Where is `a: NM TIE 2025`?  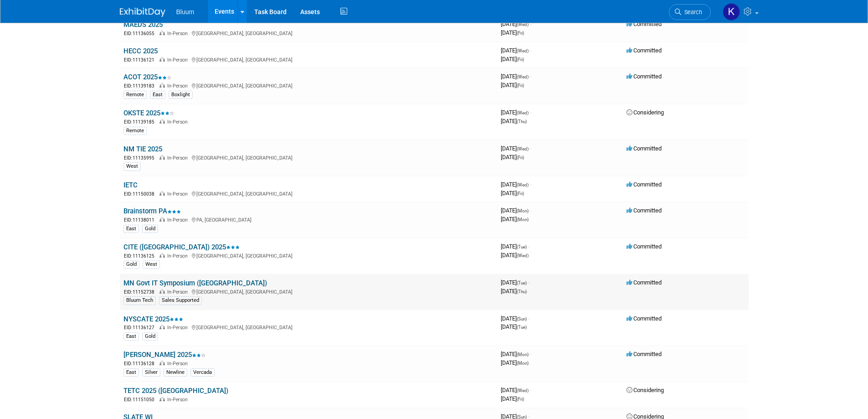 a: NM TIE 2025 is located at coordinates (142, 149).